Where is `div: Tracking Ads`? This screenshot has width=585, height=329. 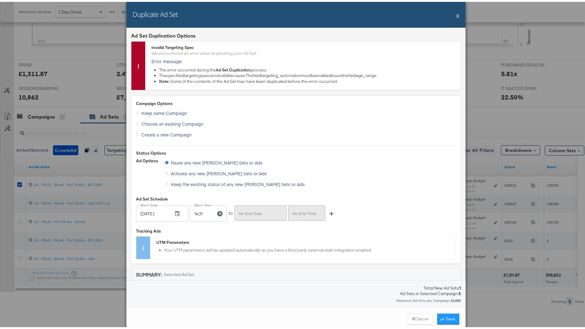 div: Tracking Ads is located at coordinates (296, 230).